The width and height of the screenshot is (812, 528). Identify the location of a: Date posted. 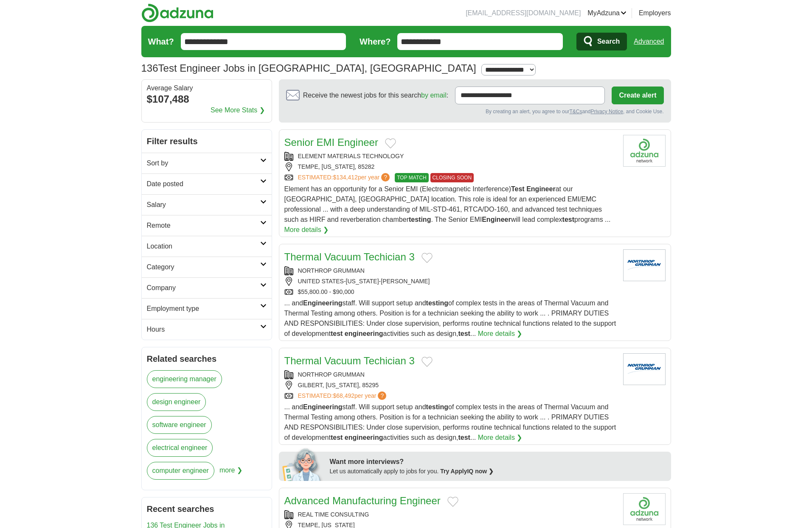
(207, 183).